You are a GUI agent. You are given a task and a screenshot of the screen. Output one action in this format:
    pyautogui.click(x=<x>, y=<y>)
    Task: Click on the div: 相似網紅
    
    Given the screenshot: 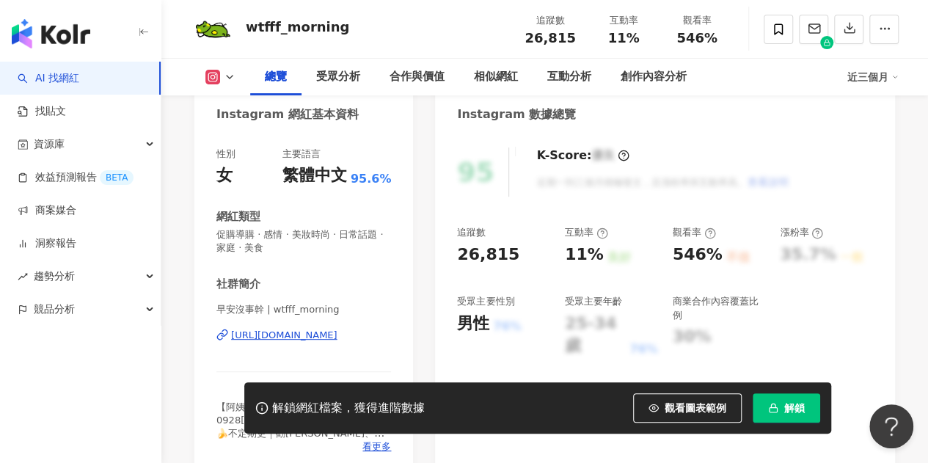 What is the action you would take?
    pyautogui.click(x=496, y=77)
    